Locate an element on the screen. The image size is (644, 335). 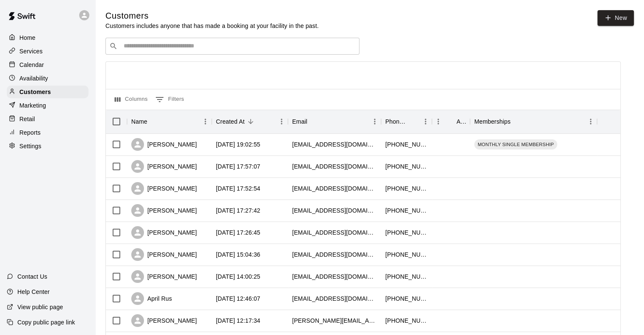
p: View public page is located at coordinates (40, 307).